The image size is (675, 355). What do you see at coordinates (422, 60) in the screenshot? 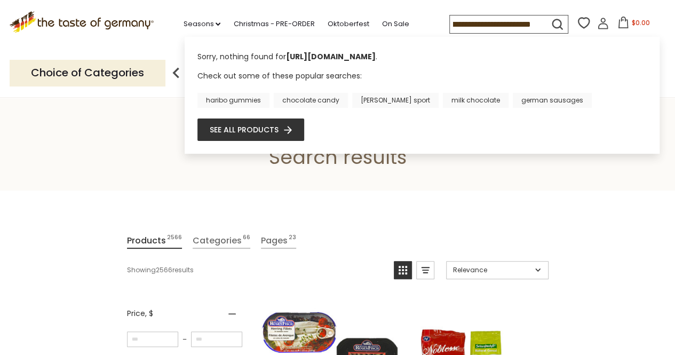
I see `div: Sorry, nothing found for .` at bounding box center [422, 60].